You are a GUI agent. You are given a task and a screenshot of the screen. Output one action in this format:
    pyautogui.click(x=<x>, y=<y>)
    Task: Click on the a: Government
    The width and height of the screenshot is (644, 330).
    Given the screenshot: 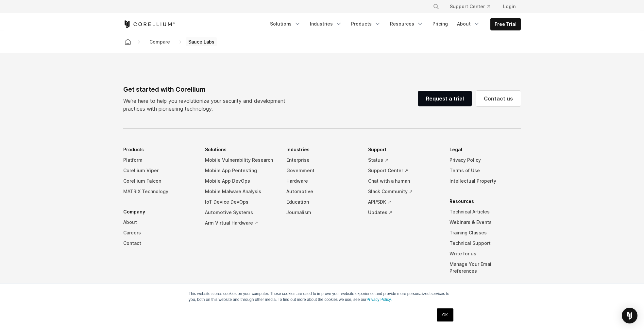 What is the action you would take?
    pyautogui.click(x=322, y=171)
    